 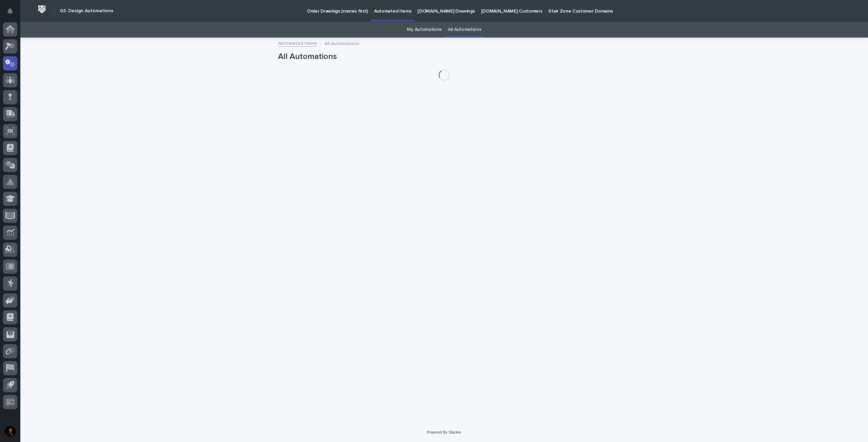 I want to click on p: All Automations, so click(x=342, y=43).